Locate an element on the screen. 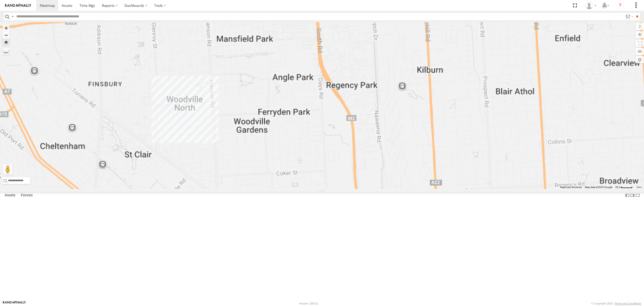 This screenshot has width=644, height=306. button: Zoom out is located at coordinates (6, 35).